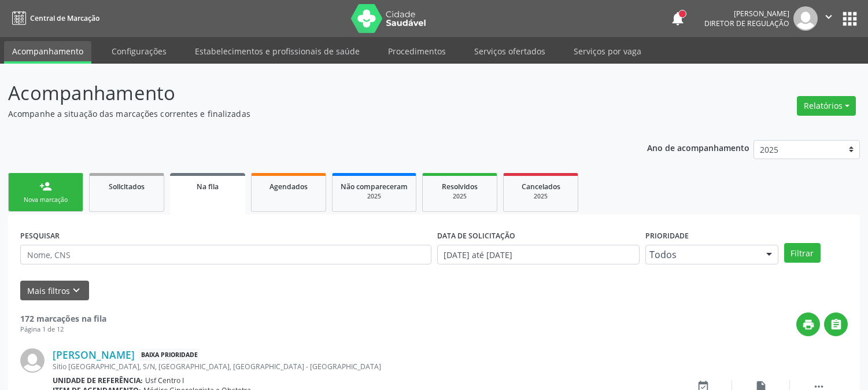 This screenshot has width=868, height=390. What do you see at coordinates (207, 186) in the screenshot?
I see `span: Na fila` at bounding box center [207, 186].